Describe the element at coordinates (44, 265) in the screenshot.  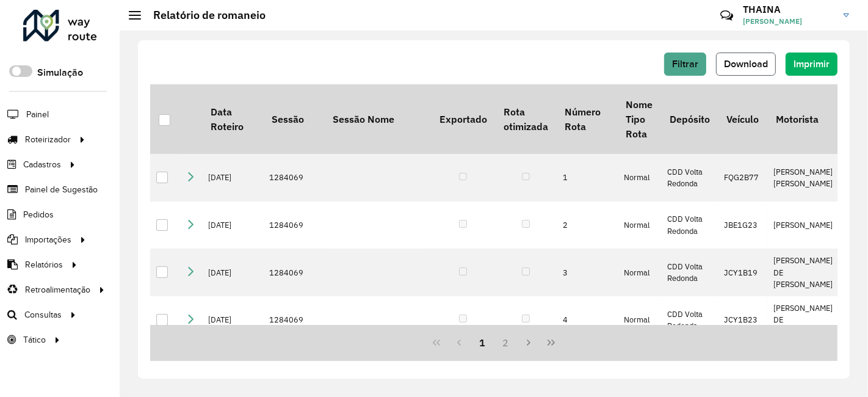
I see `span: Relatórios` at that location.